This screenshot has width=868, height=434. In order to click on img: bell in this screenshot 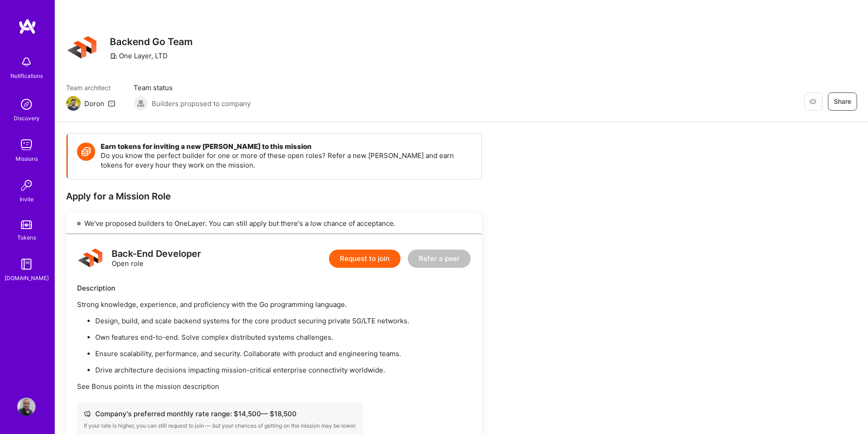, I will do `click(26, 62)`.